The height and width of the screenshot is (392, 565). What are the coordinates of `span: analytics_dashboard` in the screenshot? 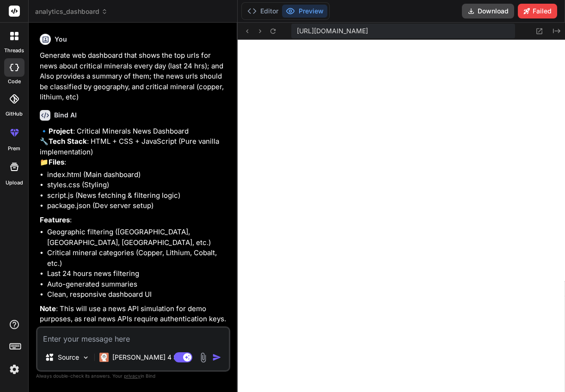 It's located at (71, 12).